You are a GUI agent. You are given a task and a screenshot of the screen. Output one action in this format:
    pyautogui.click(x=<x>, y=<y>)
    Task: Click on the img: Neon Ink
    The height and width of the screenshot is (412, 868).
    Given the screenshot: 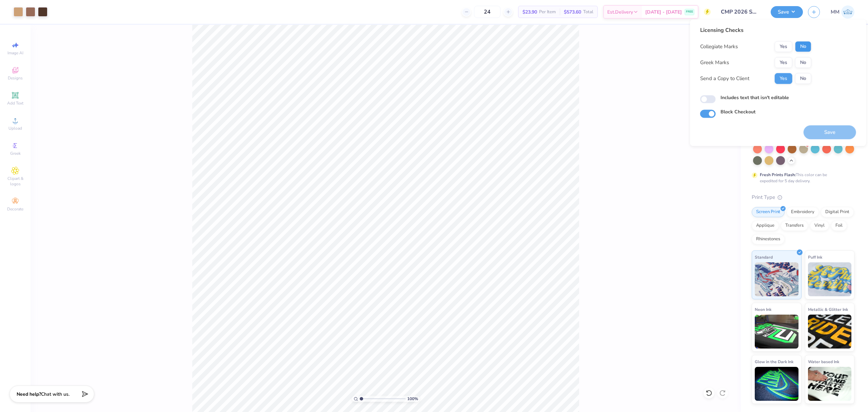 What is the action you would take?
    pyautogui.click(x=776, y=331)
    